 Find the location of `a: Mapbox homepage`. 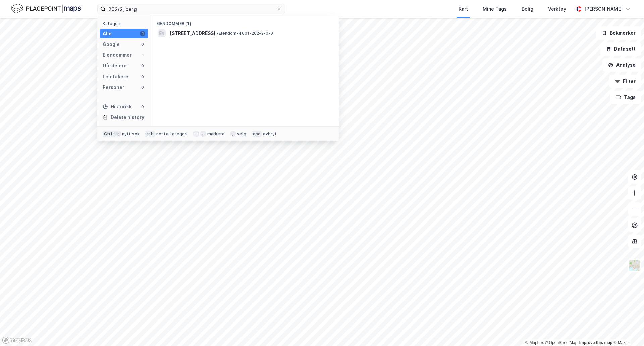

a: Mapbox homepage is located at coordinates (16, 340).